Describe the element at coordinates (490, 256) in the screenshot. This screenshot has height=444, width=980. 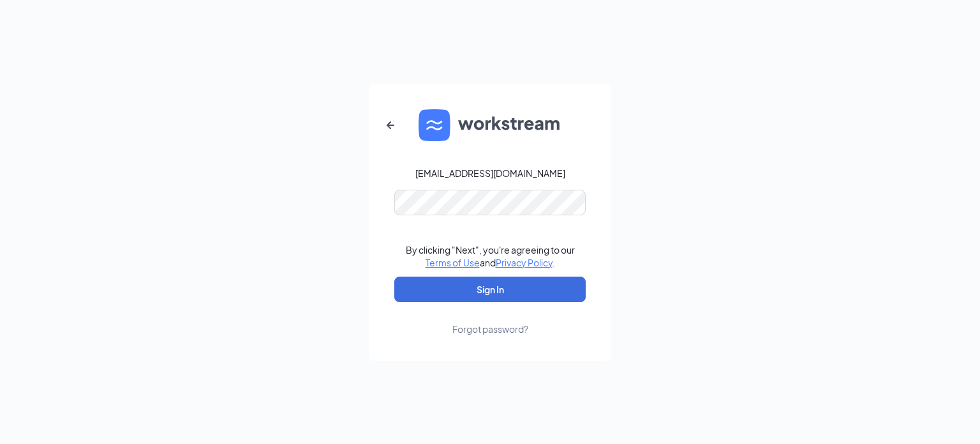
I see `div: By clicking "Next", you're agreeing to our and .` at that location.